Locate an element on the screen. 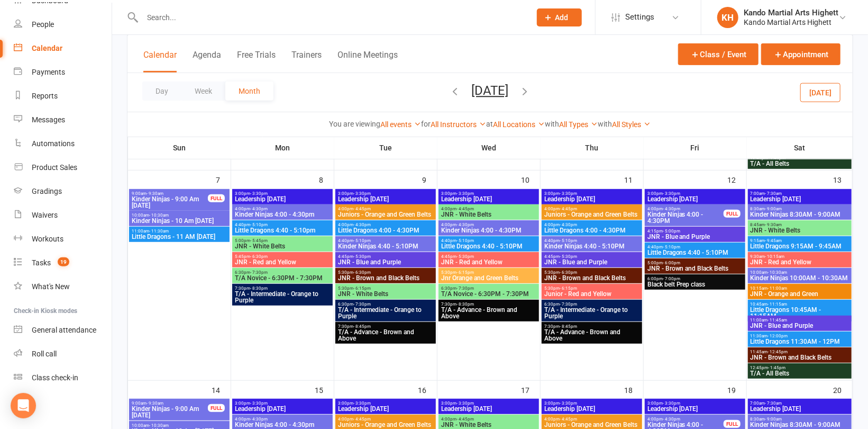  div: General attendance is located at coordinates (64, 330).